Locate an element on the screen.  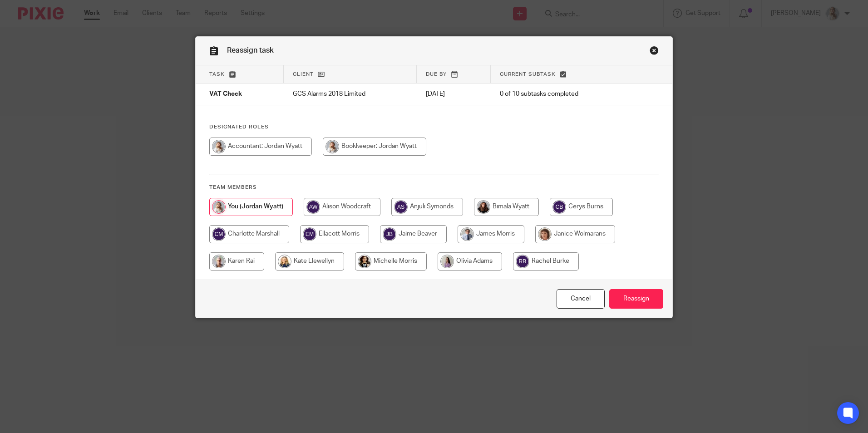
span: Due by is located at coordinates (436, 74).